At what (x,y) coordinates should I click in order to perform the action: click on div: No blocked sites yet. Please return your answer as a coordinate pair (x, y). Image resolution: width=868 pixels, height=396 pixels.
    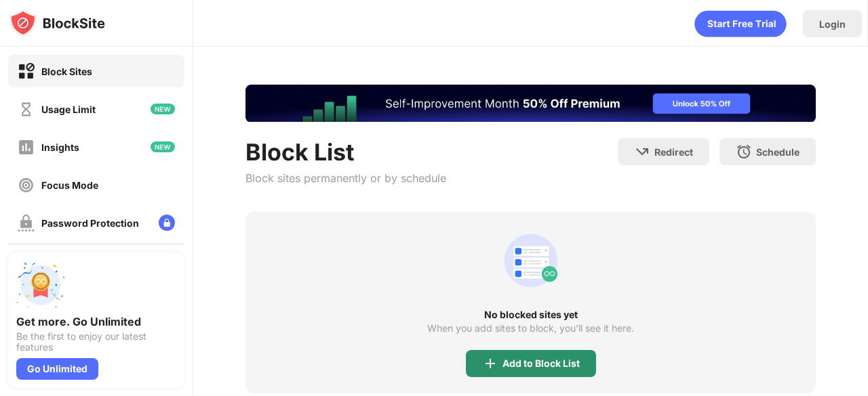
    Looking at the image, I should click on (530, 315).